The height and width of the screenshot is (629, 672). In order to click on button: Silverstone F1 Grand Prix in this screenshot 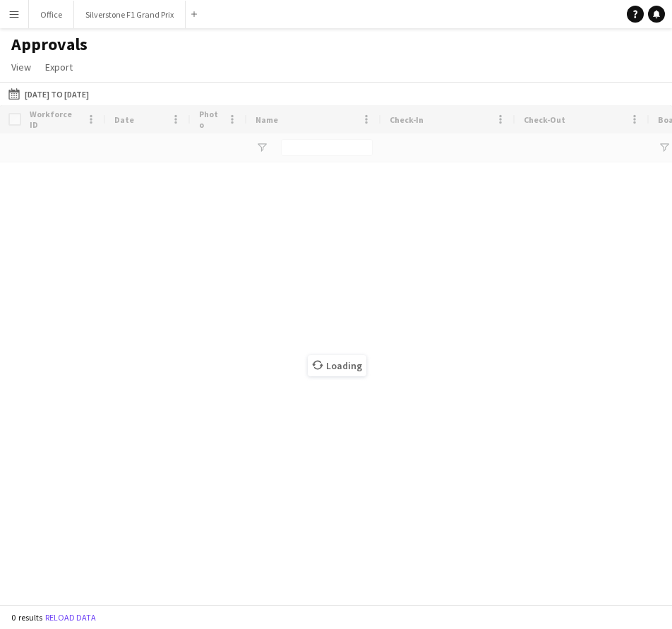, I will do `click(130, 14)`.